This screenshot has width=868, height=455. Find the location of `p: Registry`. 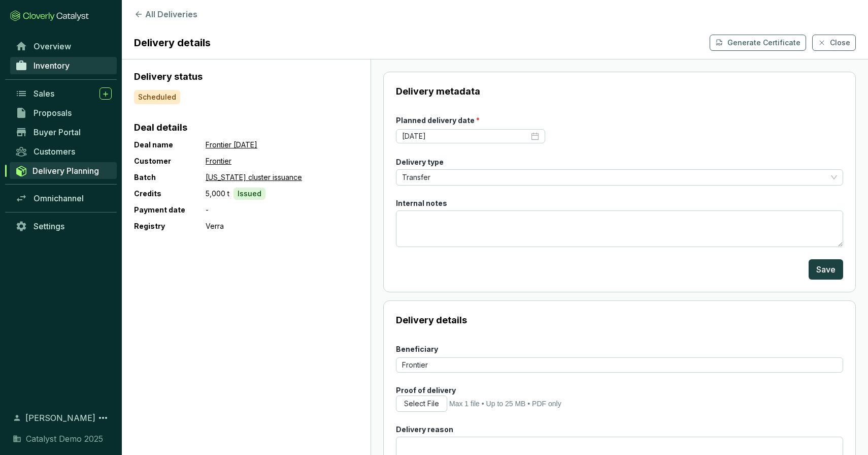

p: Registry is located at coordinates (169, 226).